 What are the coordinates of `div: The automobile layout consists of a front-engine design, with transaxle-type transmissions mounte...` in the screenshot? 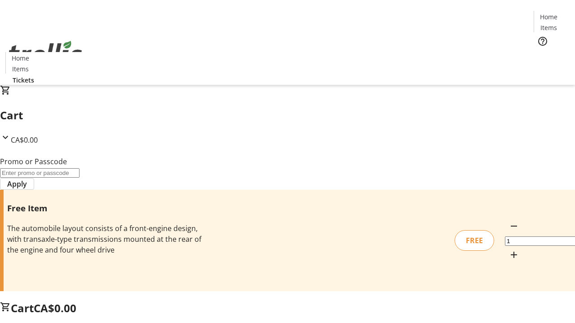 It's located at (105, 239).